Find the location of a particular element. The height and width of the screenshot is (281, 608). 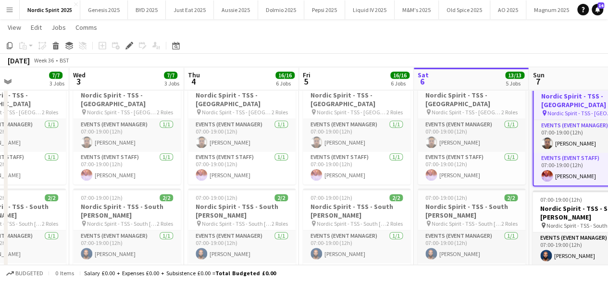

span: Edit is located at coordinates (36, 27).